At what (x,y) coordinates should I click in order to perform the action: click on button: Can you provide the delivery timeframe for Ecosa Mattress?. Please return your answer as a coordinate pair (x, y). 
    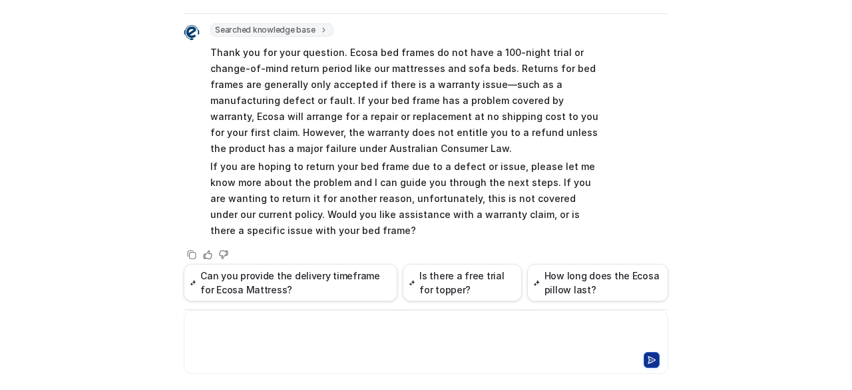
    Looking at the image, I should click on (290, 282).